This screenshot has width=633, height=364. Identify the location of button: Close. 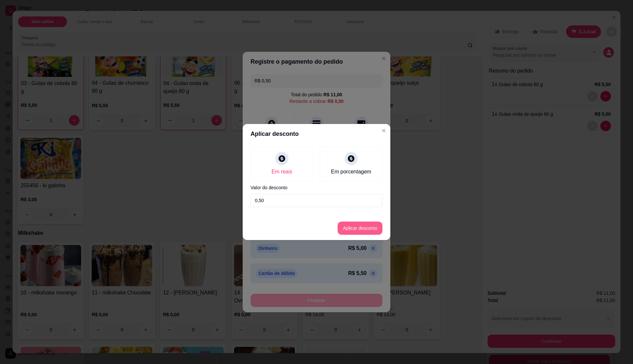
(384, 130).